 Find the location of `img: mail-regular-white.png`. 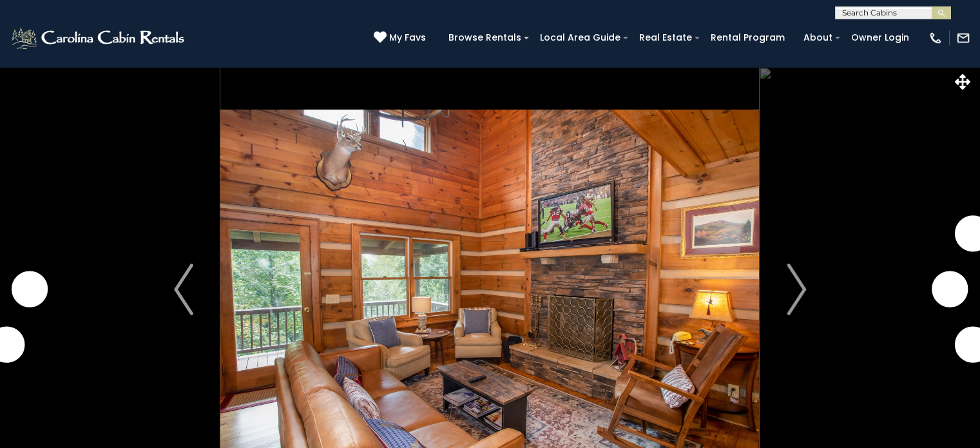

img: mail-regular-white.png is located at coordinates (964, 38).